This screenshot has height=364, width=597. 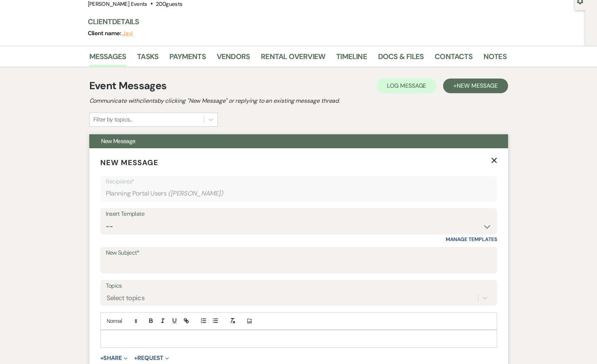 What do you see at coordinates (294, 22) in the screenshot?
I see `h3: Client Details` at bounding box center [294, 22].